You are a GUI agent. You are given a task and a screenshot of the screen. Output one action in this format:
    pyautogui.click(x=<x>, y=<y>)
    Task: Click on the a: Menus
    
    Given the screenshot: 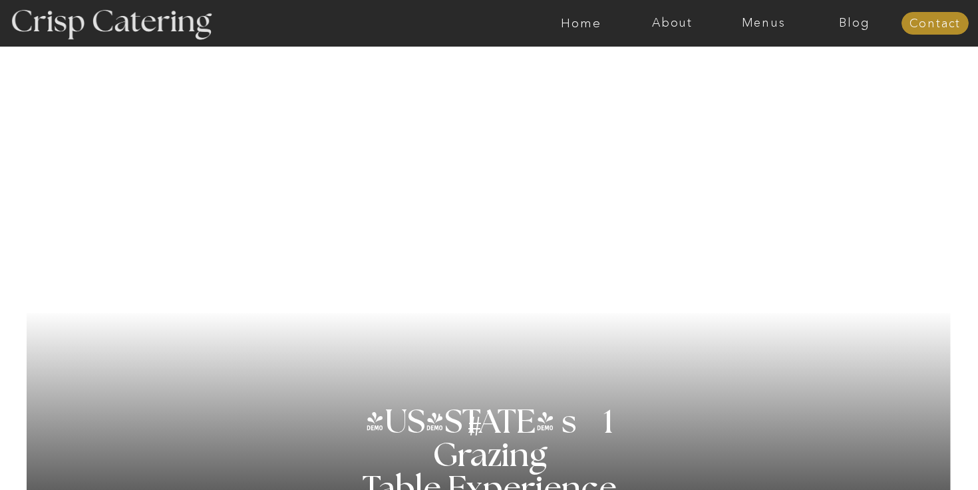 What is the action you would take?
    pyautogui.click(x=763, y=23)
    